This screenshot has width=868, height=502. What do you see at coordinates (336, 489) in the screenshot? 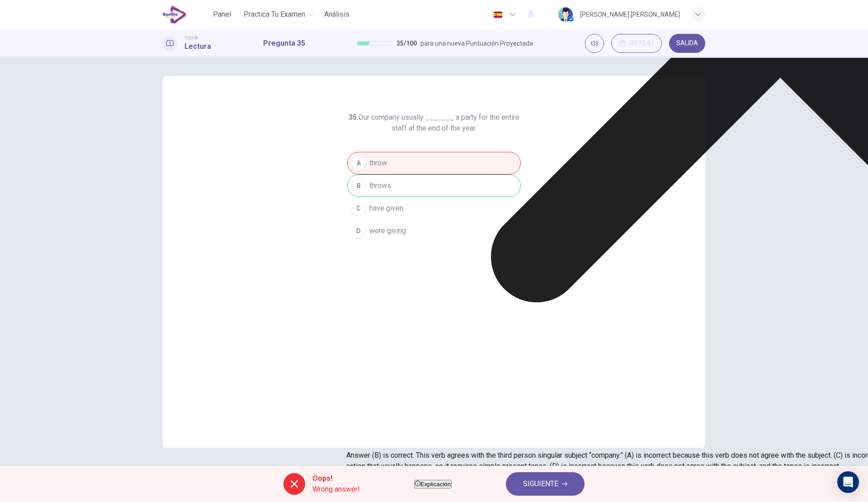
I see `span: Wrong answer!` at bounding box center [336, 489].